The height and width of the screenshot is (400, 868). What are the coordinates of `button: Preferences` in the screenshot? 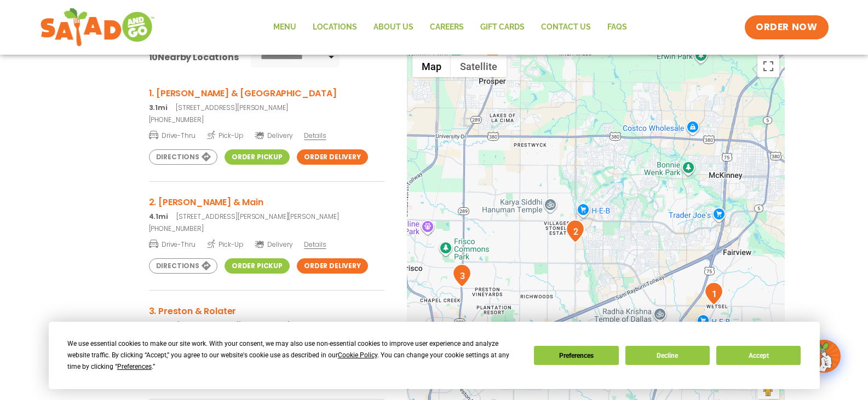 It's located at (576, 355).